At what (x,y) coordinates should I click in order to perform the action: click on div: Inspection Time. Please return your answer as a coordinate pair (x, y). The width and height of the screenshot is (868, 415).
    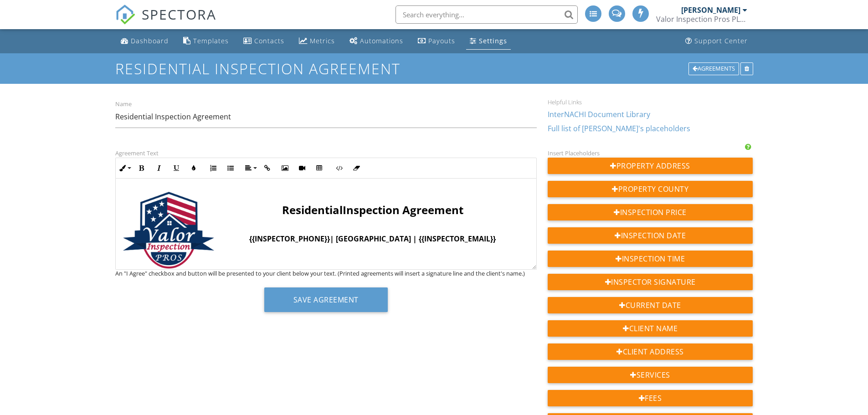
    Looking at the image, I should click on (650, 259).